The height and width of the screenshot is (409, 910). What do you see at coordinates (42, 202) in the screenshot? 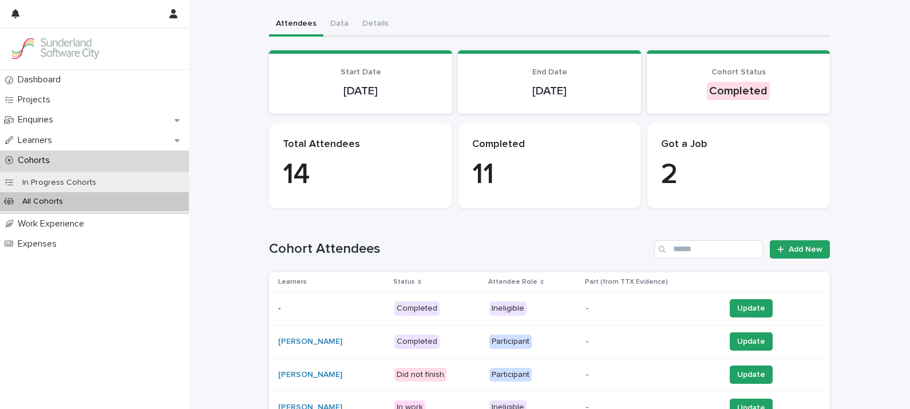
I see `p: All Cohorts` at bounding box center [42, 202].